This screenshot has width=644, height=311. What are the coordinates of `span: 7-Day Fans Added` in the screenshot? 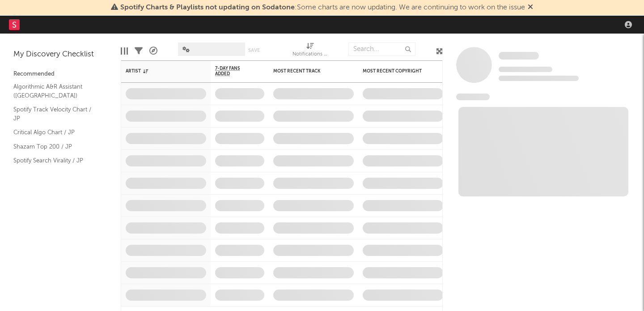 It's located at (233, 71).